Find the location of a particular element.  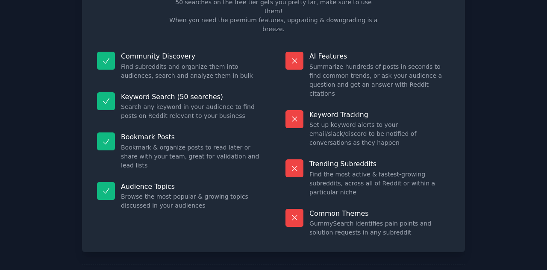

dd: Find subreddits and organize them into audiences, search and analyze them in bulk is located at coordinates (191, 71).